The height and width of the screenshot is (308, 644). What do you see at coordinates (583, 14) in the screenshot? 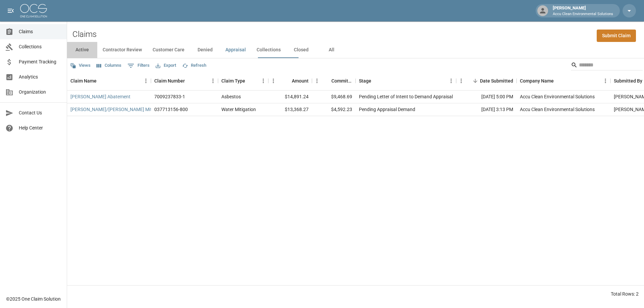
I see `p: Accu Clean Environmental Solutions` at bounding box center [583, 14].